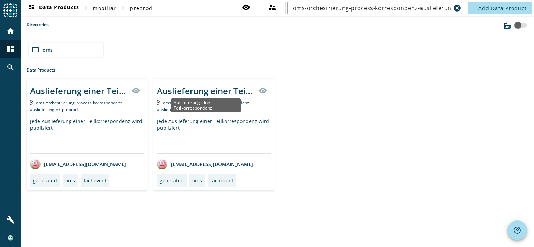 Image resolution: width=534 pixels, height=247 pixels. Describe the element at coordinates (37, 28) in the screenshot. I see `label: Directories` at that location.